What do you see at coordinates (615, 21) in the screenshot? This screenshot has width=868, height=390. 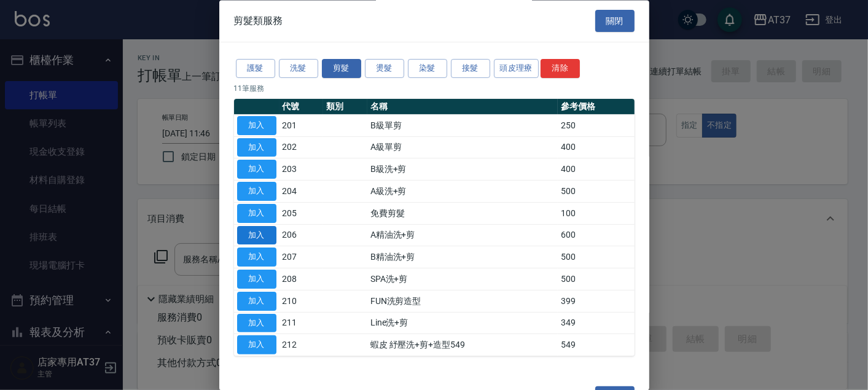 I see `button: 關閉` at bounding box center [615, 21].